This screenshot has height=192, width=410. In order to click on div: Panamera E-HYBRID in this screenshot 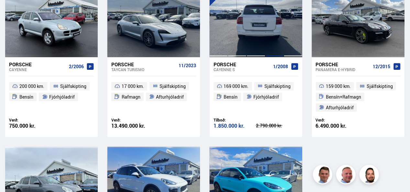, I will do `click(343, 70)`.